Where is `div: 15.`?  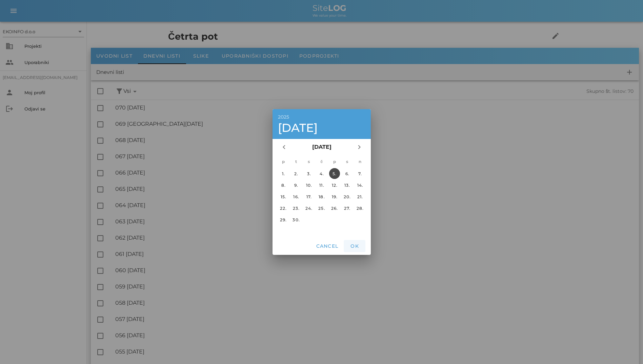
div: 15. is located at coordinates (283, 197).